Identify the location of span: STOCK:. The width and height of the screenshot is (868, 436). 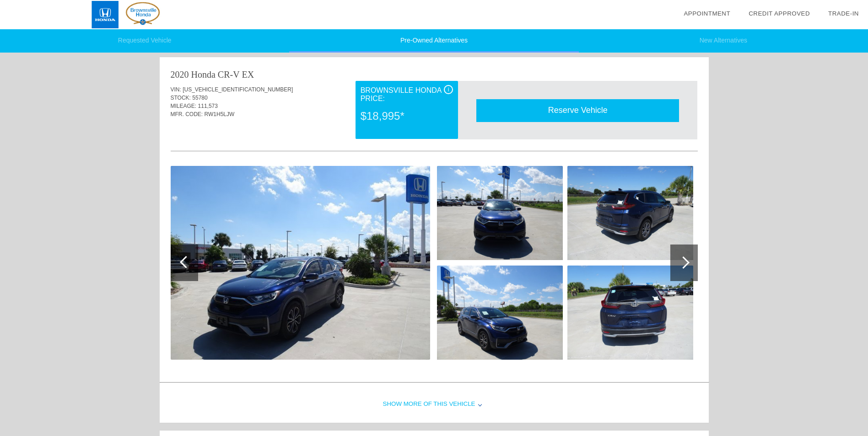
(181, 98).